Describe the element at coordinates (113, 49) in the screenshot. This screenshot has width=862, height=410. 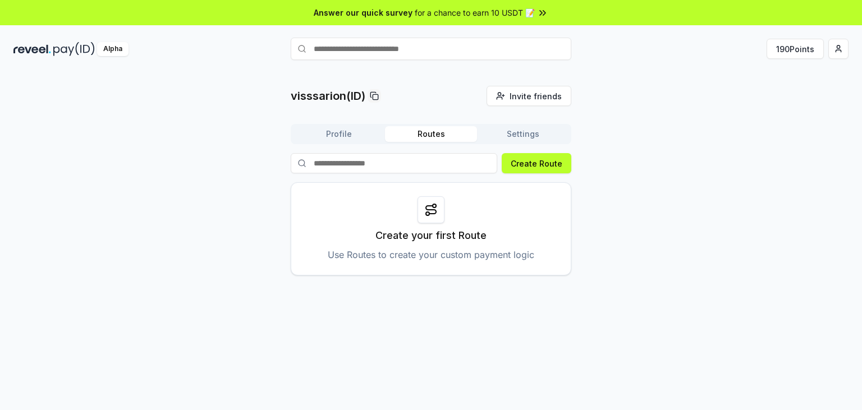
I see `div: Alpha` at that location.